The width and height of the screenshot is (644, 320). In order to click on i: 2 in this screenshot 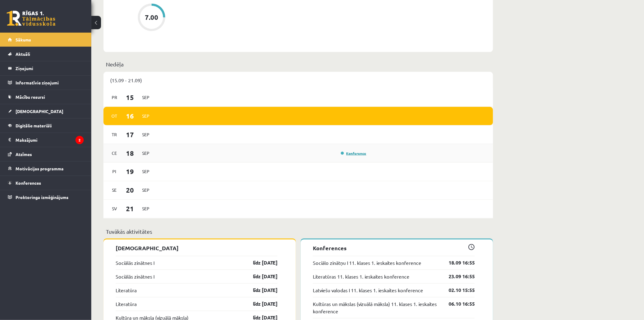, I will do `click(79, 140)`.